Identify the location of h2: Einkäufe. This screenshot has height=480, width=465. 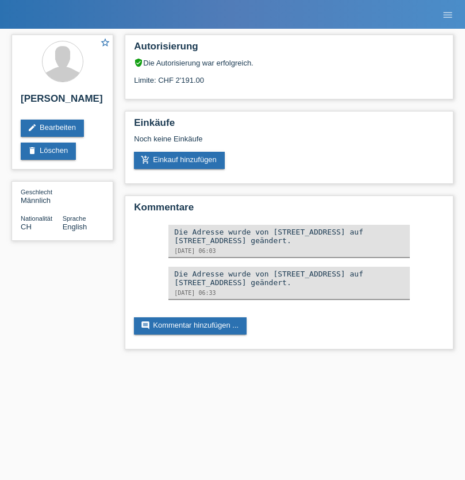
(289, 126).